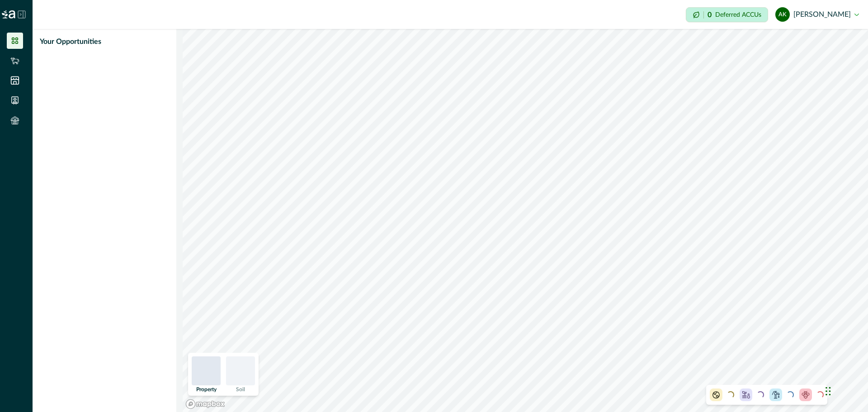  Describe the element at coordinates (241, 390) in the screenshot. I see `p: Soil` at that location.